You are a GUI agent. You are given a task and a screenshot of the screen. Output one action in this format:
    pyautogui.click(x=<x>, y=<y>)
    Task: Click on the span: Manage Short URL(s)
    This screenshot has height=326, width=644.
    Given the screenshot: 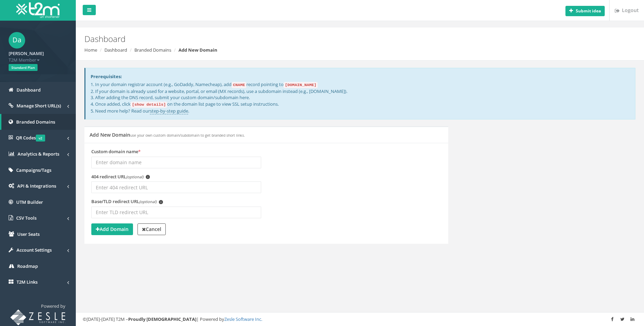 What is the action you would take?
    pyautogui.click(x=39, y=106)
    